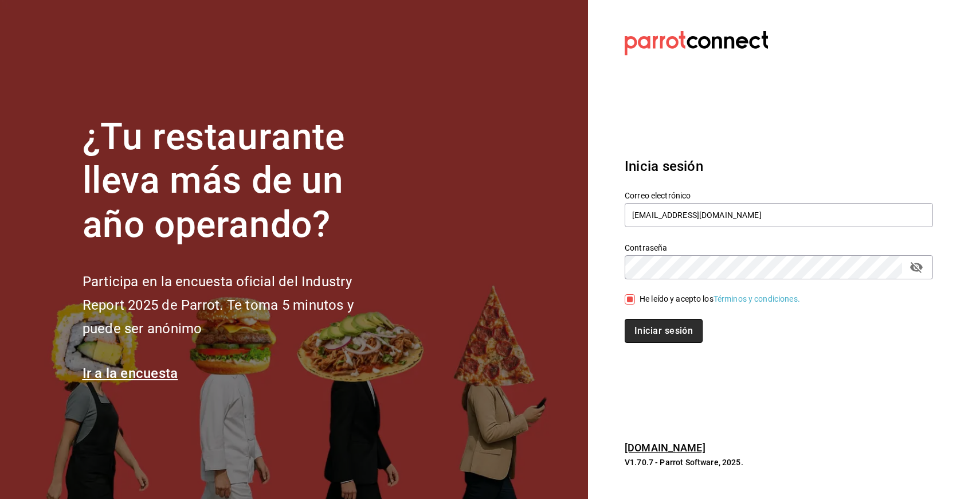 Image resolution: width=980 pixels, height=499 pixels. What do you see at coordinates (664, 331) in the screenshot?
I see `button: Iniciar sesión` at bounding box center [664, 331].